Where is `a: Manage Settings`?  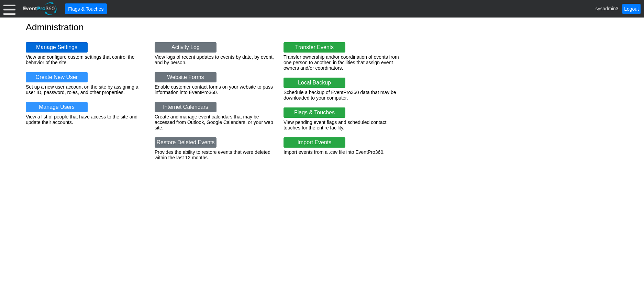
a: Manage Settings is located at coordinates (57, 47).